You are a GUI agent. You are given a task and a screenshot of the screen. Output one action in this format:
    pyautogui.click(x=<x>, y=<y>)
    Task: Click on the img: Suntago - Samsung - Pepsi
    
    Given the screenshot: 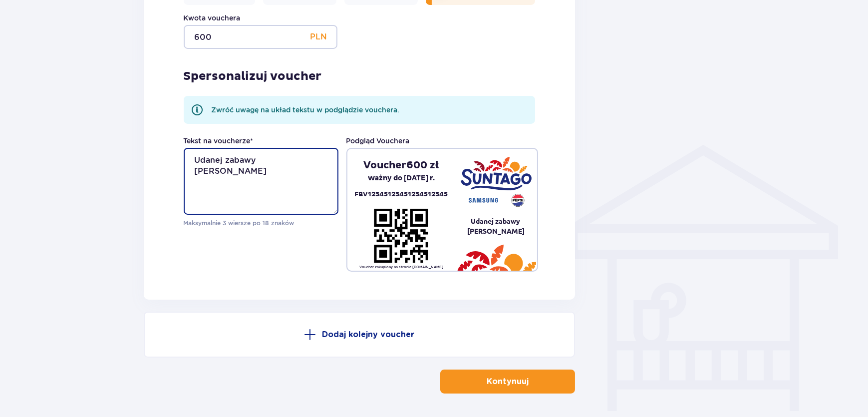 What is the action you would take?
    pyautogui.click(x=496, y=182)
    